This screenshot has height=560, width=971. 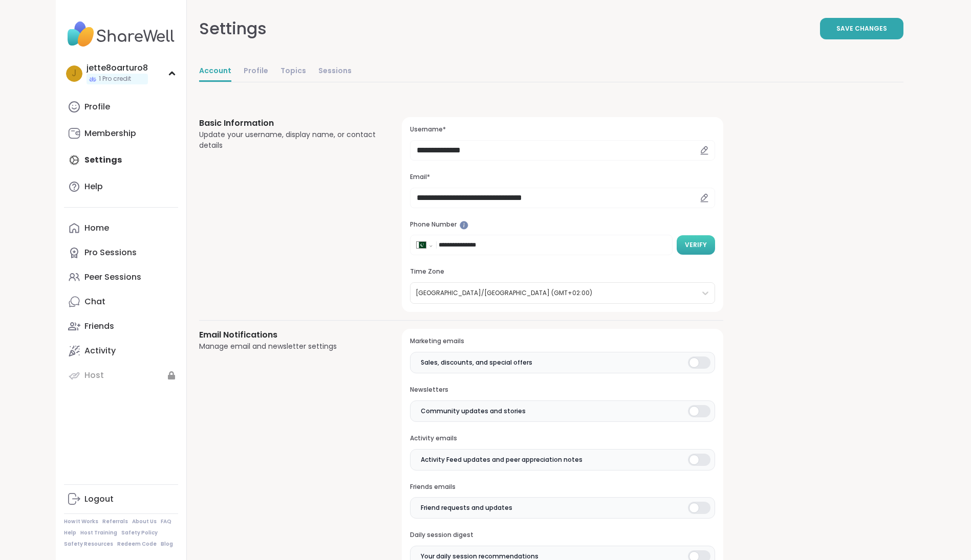 What do you see at coordinates (562, 177) in the screenshot?
I see `h3: Email*` at bounding box center [562, 177].